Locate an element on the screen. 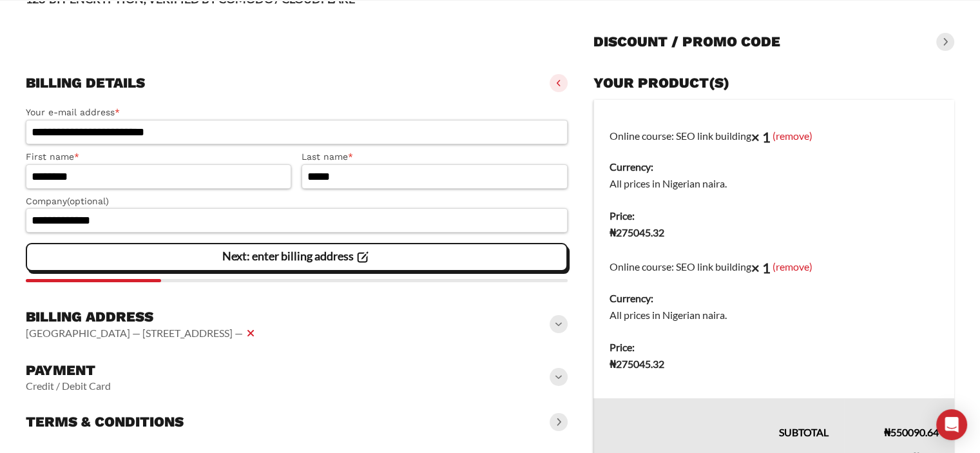 The height and width of the screenshot is (453, 980). bdi: 550090.64 is located at coordinates (911, 432).